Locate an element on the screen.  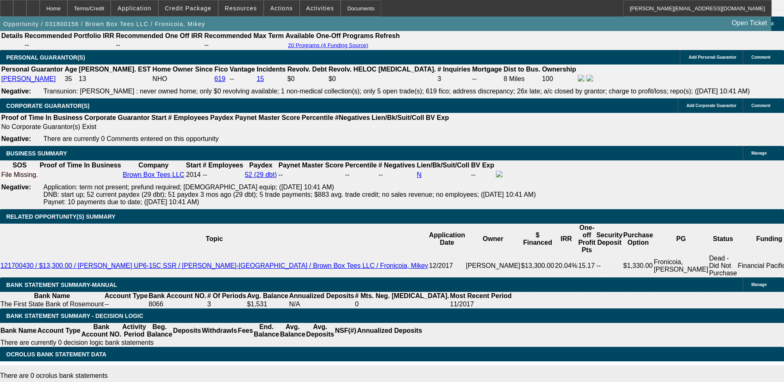
th: Available One-Off Programs is located at coordinates (330, 36).